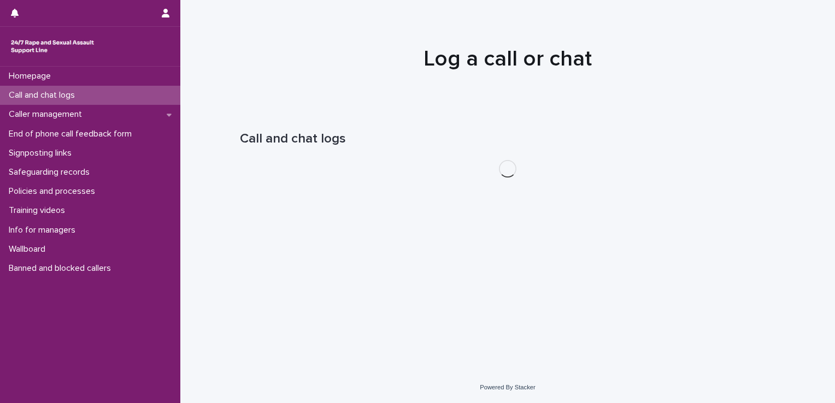  I want to click on h1: Call and chat logs, so click(508, 139).